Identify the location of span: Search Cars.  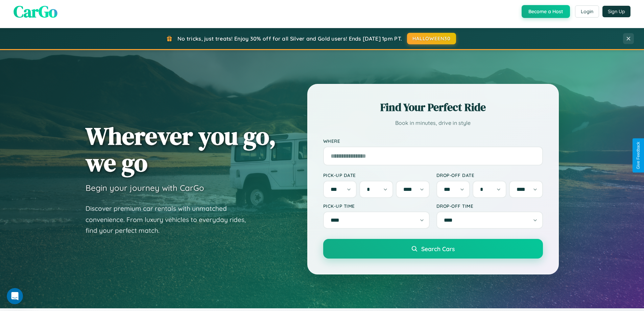
(438, 249).